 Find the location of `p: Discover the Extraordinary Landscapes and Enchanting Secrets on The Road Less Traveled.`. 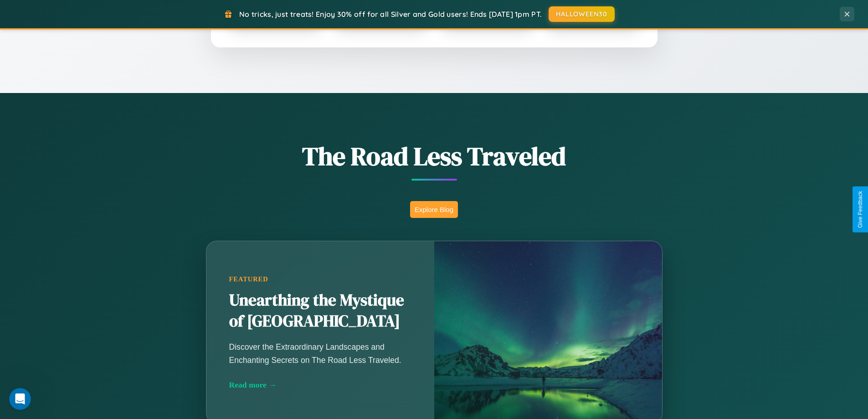

p: Discover the Extraordinary Landscapes and Enchanting Secrets on The Road Less Traveled. is located at coordinates (320, 354).